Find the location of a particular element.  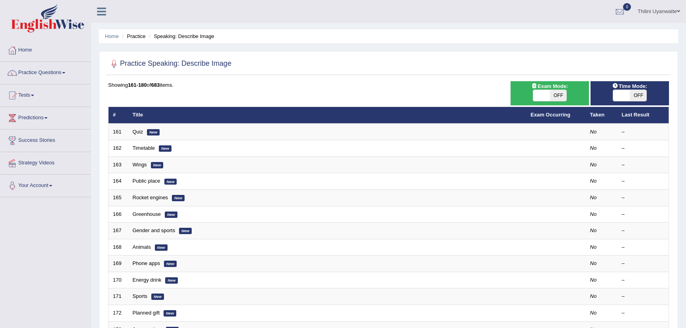

th: Last Result is located at coordinates (643, 115).